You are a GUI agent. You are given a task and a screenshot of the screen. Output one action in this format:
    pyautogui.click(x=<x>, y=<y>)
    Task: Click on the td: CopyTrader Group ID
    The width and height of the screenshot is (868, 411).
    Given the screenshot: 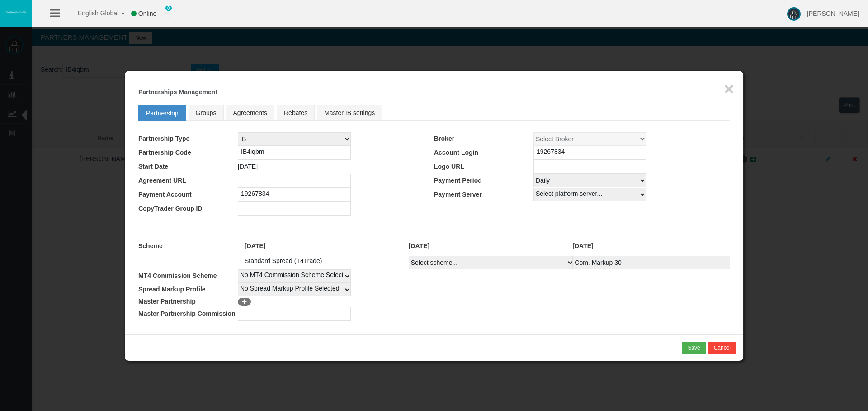 What is the action you would take?
    pyautogui.click(x=188, y=208)
    